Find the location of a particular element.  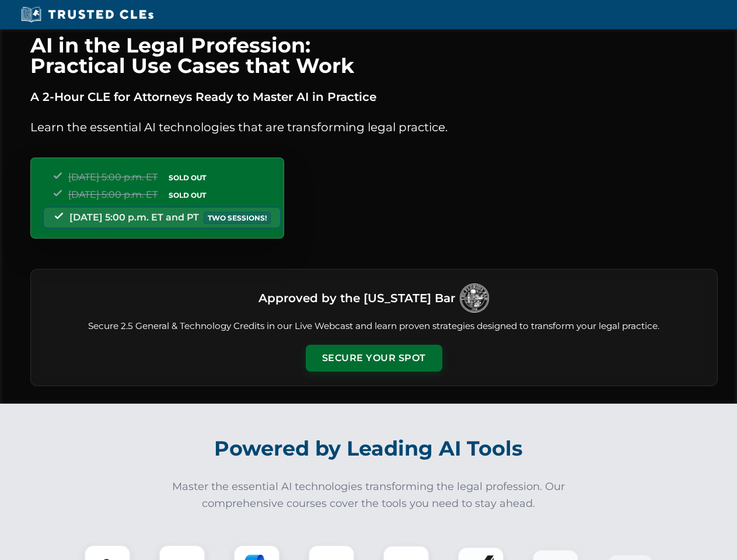

img: Trusted CLEs is located at coordinates (87, 15).